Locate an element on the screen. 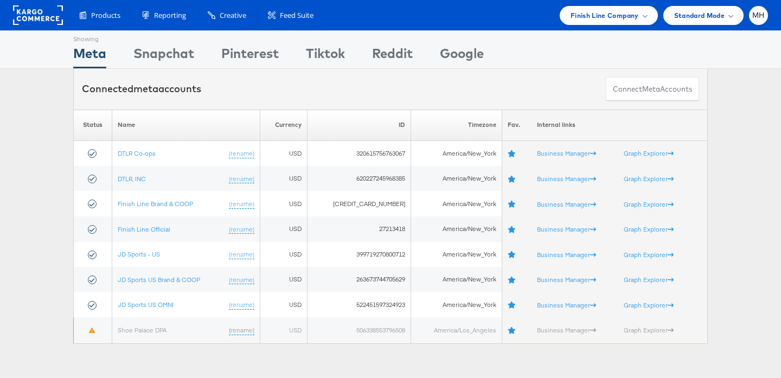 This screenshot has width=781, height=378. span: Products is located at coordinates (106, 15).